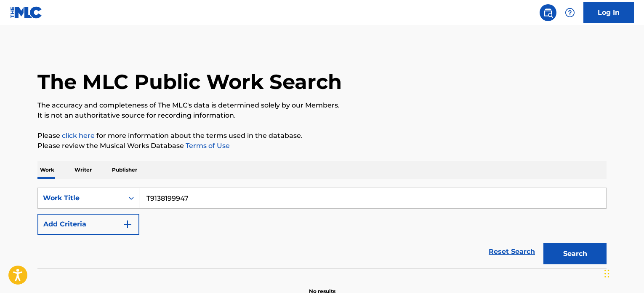 The height and width of the screenshot is (293, 644). Describe the element at coordinates (322, 105) in the screenshot. I see `p: The accuracy and completeness of The MLC's data is determined solely by our Members.` at that location.